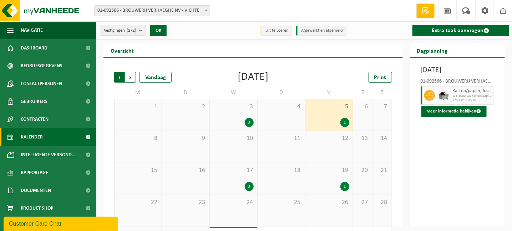  Describe the element at coordinates (281, 203) in the screenshot. I see `span: 25` at that location.